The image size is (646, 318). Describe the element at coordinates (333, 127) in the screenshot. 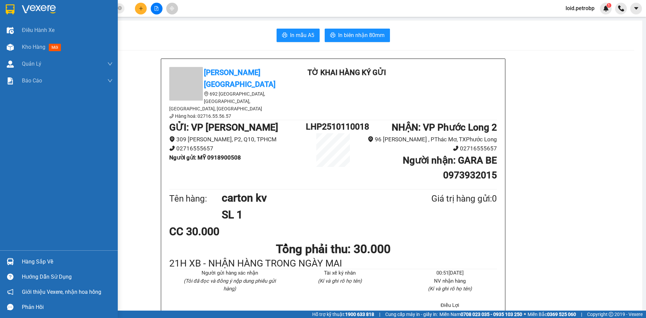

I see `h1: LHP2510110018` at that location.